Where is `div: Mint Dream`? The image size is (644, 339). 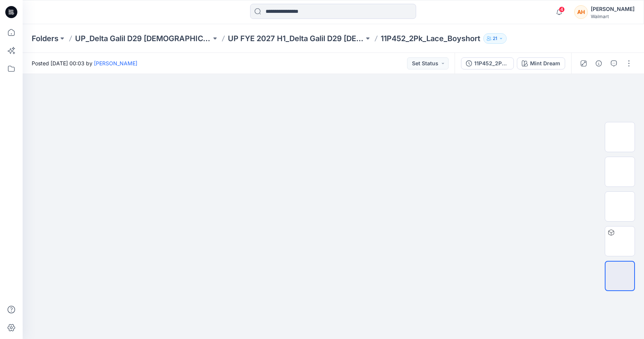
div: Mint Dream is located at coordinates (545, 63).